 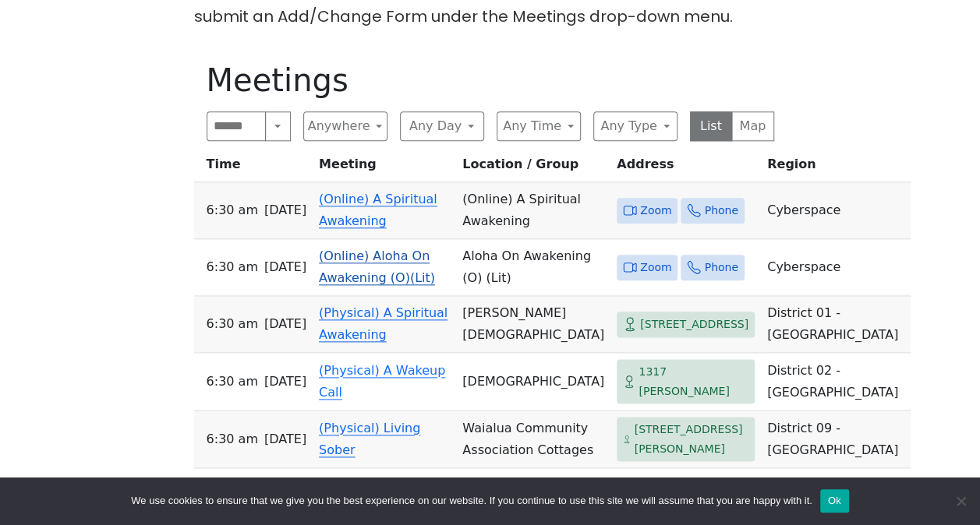 I want to click on th: Address, so click(x=685, y=167).